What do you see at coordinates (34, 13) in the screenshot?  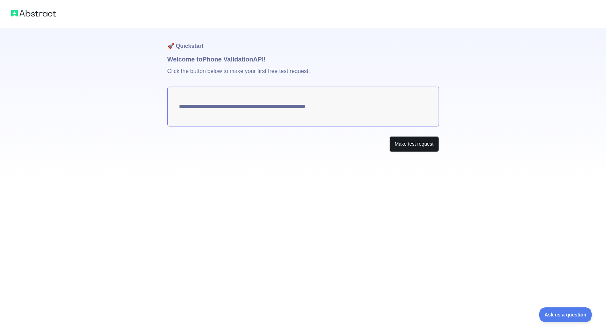 I see `img: Abstract logo` at bounding box center [34, 13].